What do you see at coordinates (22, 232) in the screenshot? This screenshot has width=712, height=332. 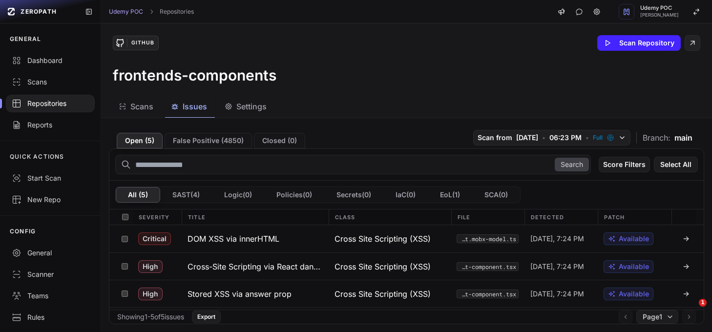 I see `p: CONFIG` at bounding box center [22, 232].